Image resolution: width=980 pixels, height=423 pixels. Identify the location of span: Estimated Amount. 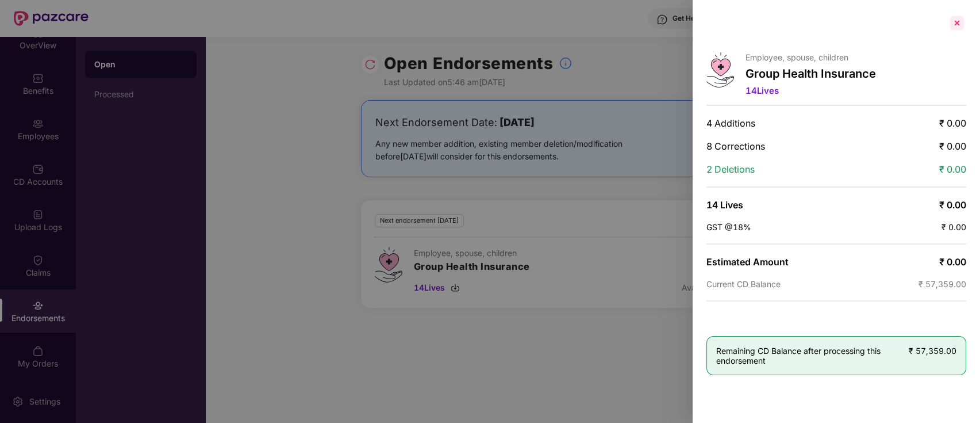
(747, 262).